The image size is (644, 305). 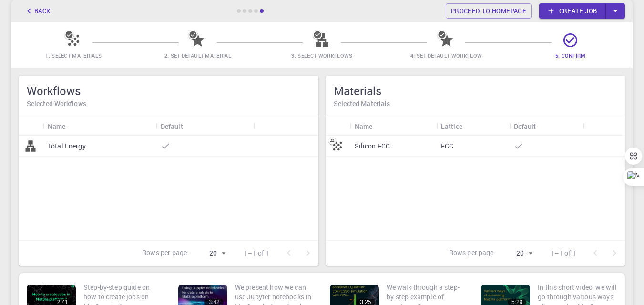 What do you see at coordinates (476, 91) in the screenshot?
I see `h5: Materials` at bounding box center [476, 91].